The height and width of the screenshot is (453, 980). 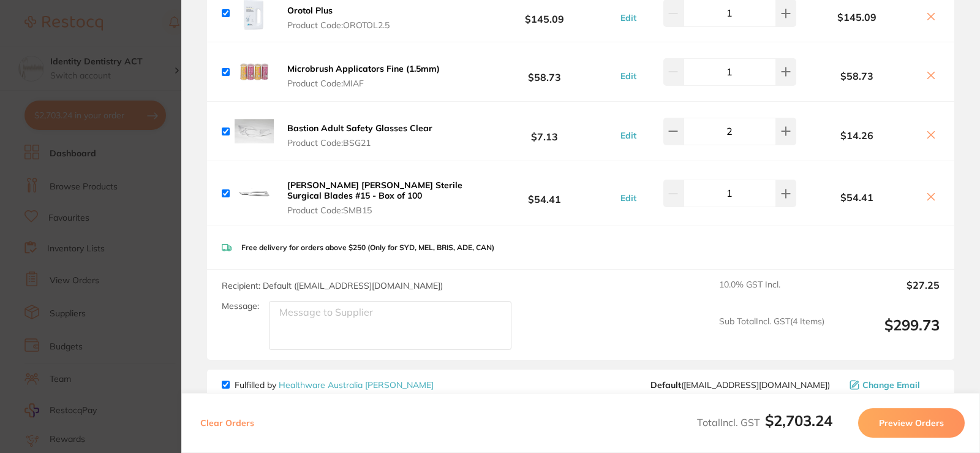 I want to click on button: Clear Orders, so click(x=227, y=423).